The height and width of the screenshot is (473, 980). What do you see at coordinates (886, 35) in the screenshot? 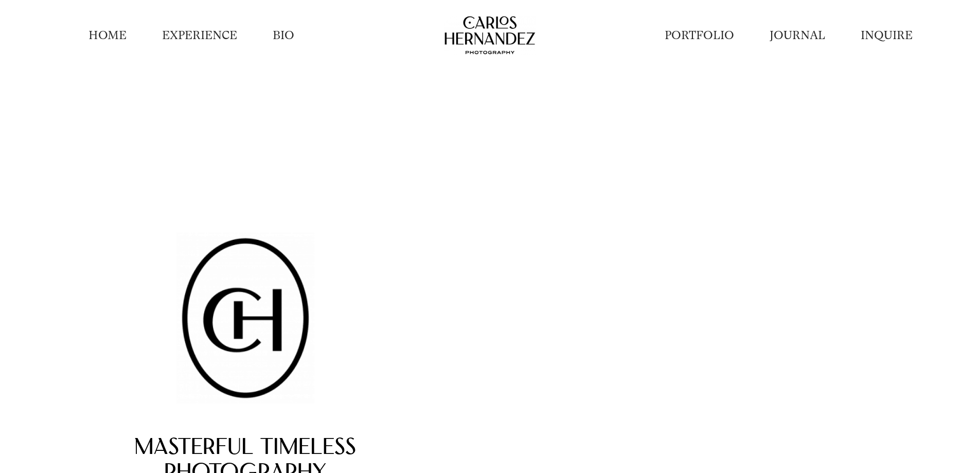
I see `a: INQUIRE` at bounding box center [886, 35].